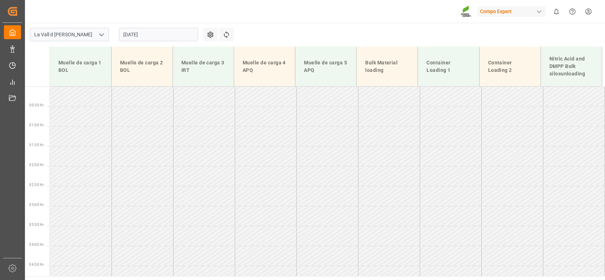 This screenshot has width=605, height=280. Describe the element at coordinates (36, 265) in the screenshot. I see `span: 04:30 Hr` at that location.